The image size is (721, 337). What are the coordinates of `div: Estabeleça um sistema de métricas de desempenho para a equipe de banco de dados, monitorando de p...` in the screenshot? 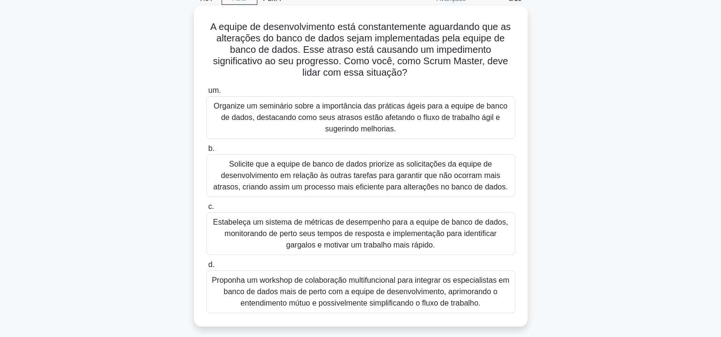 It's located at (361, 234).